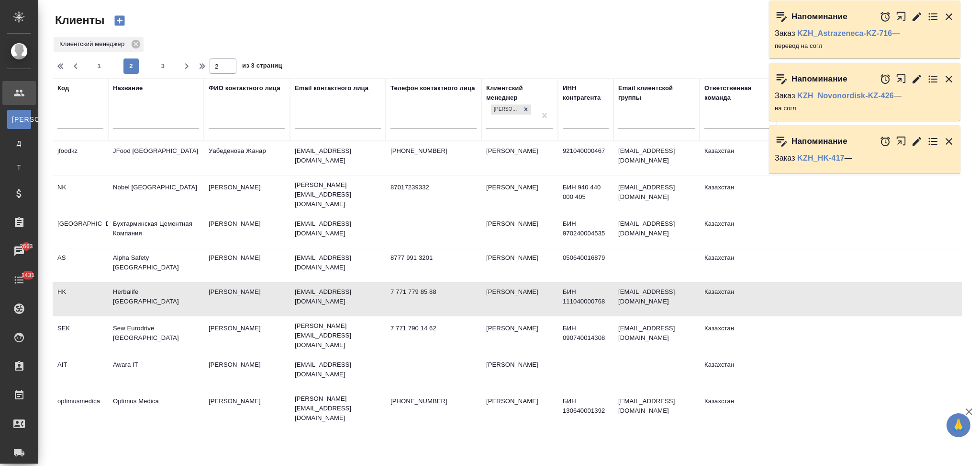 Image resolution: width=980 pixels, height=466 pixels. I want to click on td: БИН 970240004535, so click(585, 231).